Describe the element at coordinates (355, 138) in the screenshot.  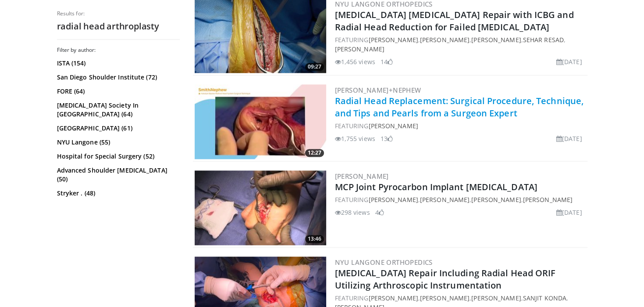
I see `li: 1,755 views` at that location.